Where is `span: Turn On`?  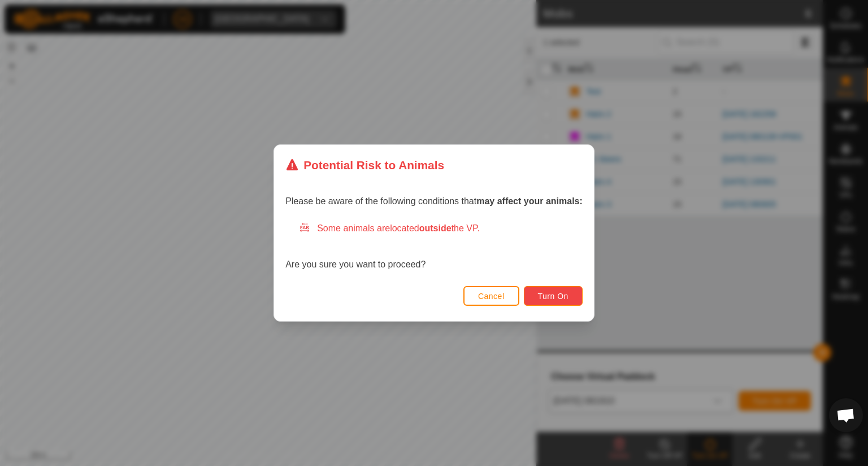 span: Turn On is located at coordinates (553, 297).